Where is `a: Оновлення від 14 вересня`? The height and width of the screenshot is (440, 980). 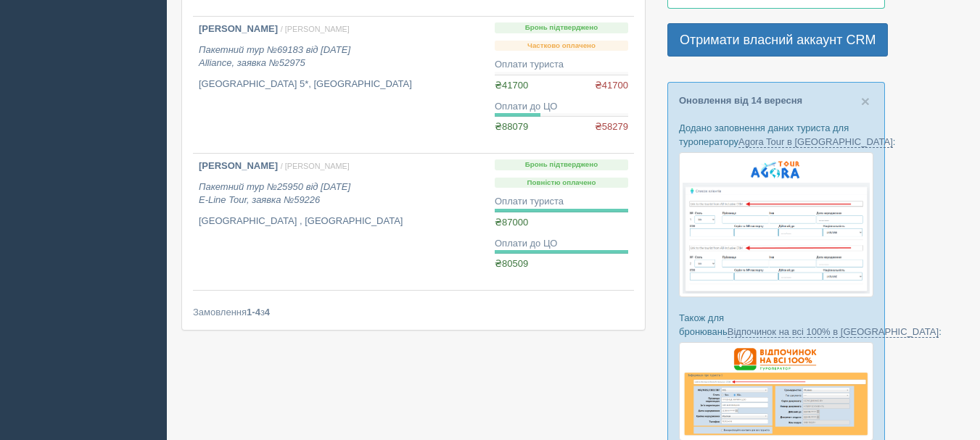
a: Оновлення від 14 вересня is located at coordinates (740, 100).